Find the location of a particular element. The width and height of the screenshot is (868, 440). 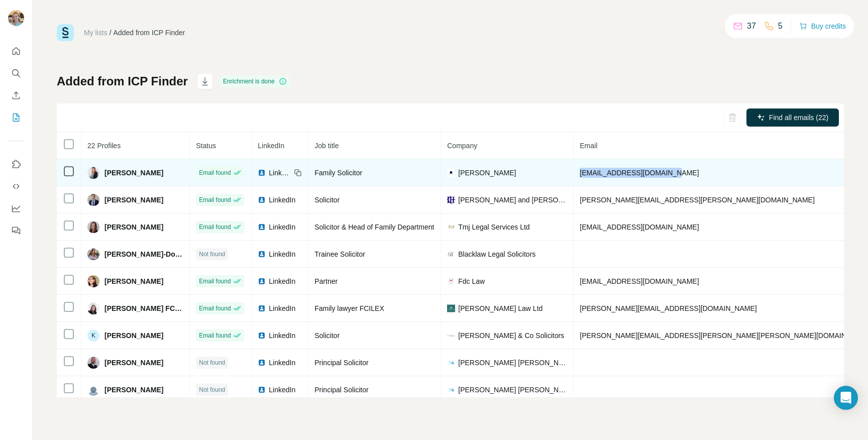

button: Use Surfe API is located at coordinates (16, 187).